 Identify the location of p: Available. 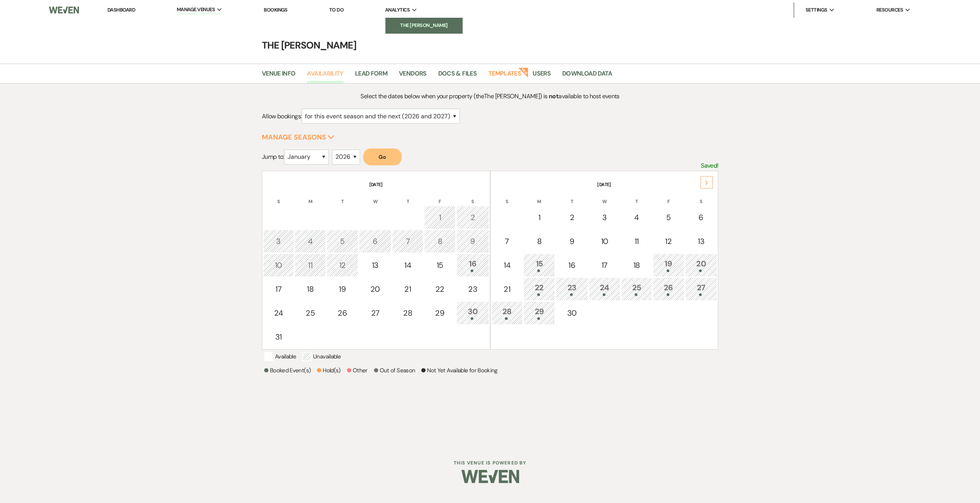
(280, 357).